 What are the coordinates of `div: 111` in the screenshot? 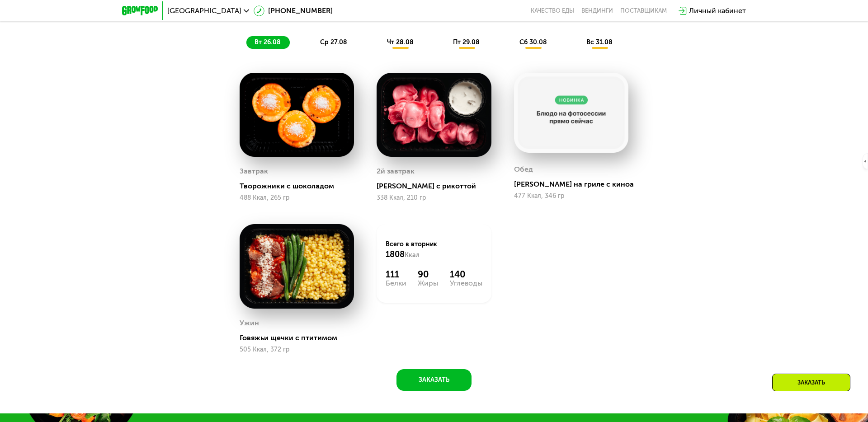 It's located at (396, 274).